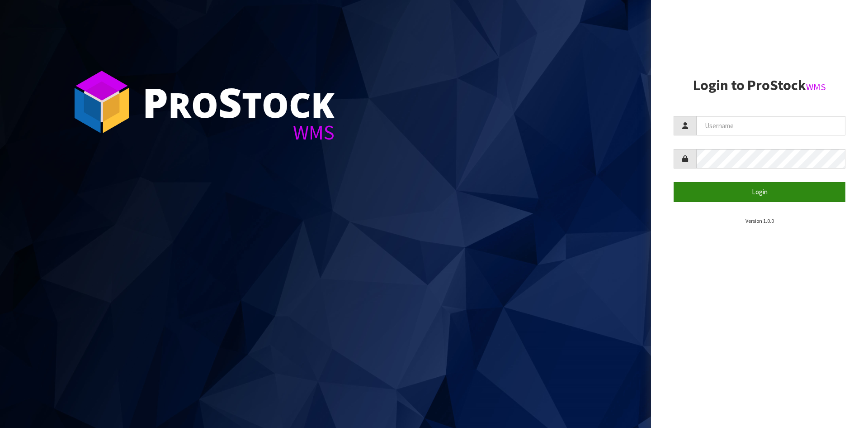 The width and height of the screenshot is (868, 428). Describe the element at coordinates (760, 192) in the screenshot. I see `button: Login` at that location.